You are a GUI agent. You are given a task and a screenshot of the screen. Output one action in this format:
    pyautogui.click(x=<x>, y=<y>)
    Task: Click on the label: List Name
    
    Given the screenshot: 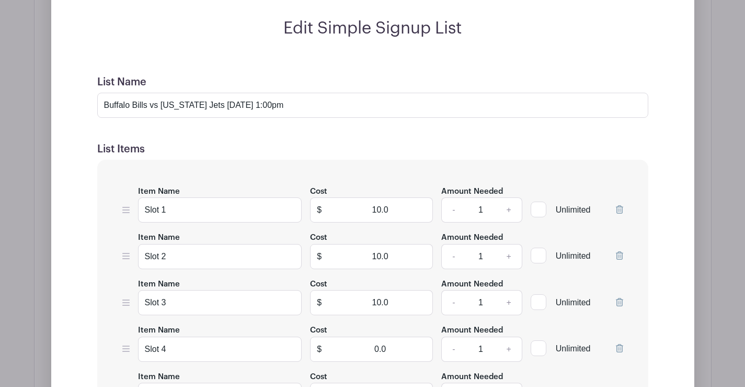 What is the action you would take?
    pyautogui.click(x=122, y=82)
    